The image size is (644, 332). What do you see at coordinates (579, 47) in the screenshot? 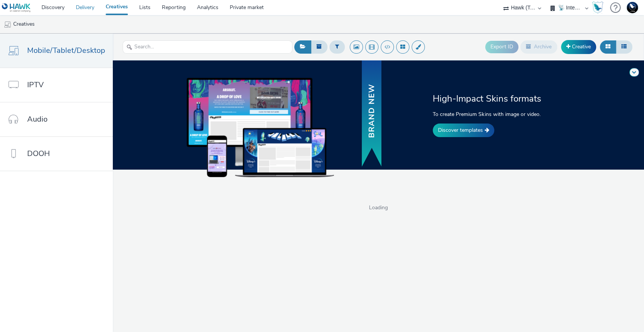
I see `a: Creative` at bounding box center [579, 47].